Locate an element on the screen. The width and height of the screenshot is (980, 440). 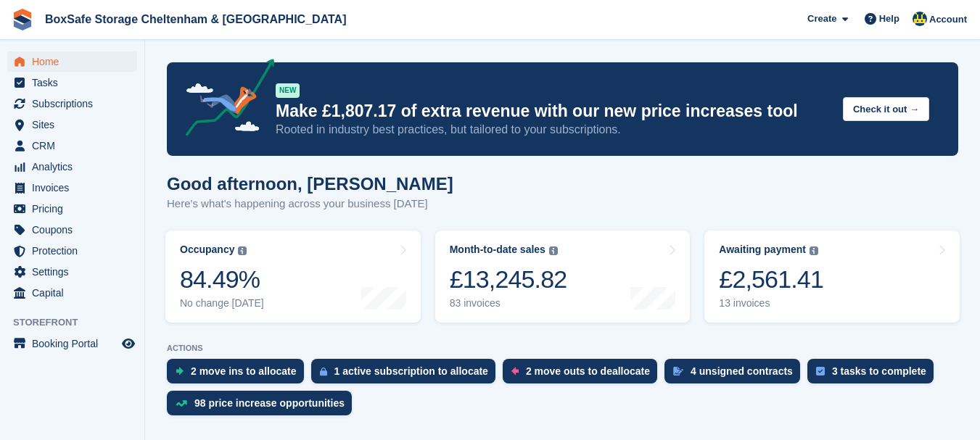
img: price_increase_opportunities-93ffe204e8149a01c8c9dc8f82e8f89637d9d84a8eef4429ea346261dce0b2c0.svg is located at coordinates (181, 403).